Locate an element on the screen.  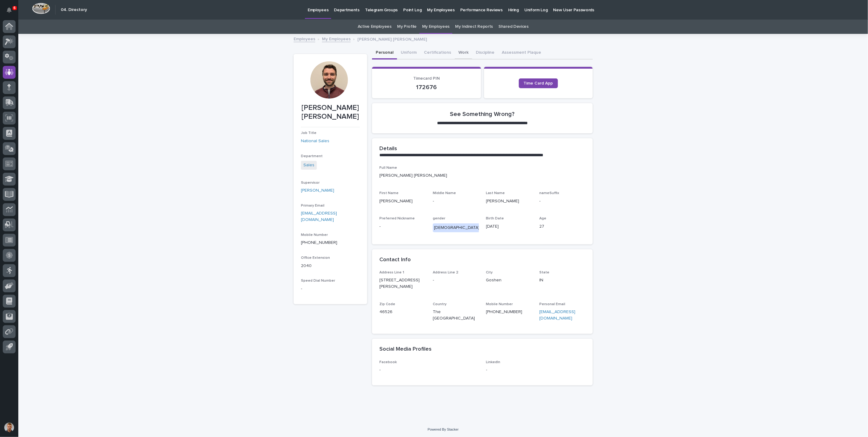
h2: 04. Directory is located at coordinates (74, 10).